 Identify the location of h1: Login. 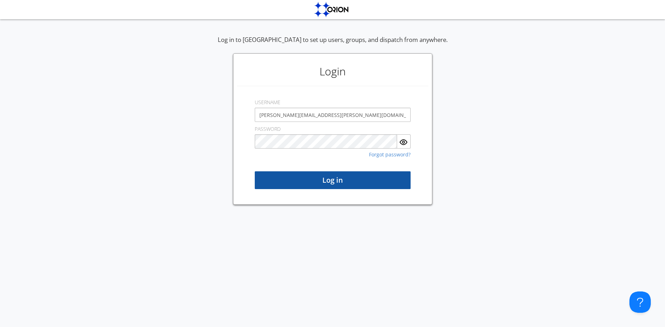
(333, 72).